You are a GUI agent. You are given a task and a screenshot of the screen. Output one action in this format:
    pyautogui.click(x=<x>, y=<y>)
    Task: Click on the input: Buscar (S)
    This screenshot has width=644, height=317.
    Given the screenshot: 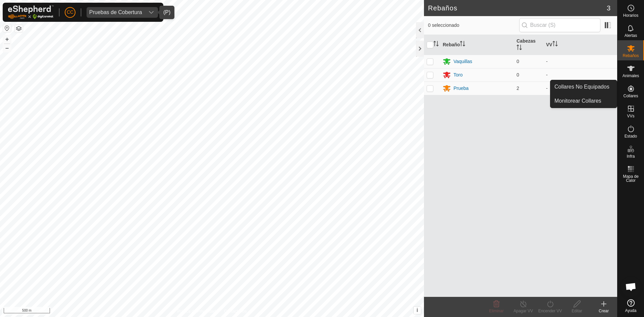 What is the action you would take?
    pyautogui.click(x=560, y=25)
    